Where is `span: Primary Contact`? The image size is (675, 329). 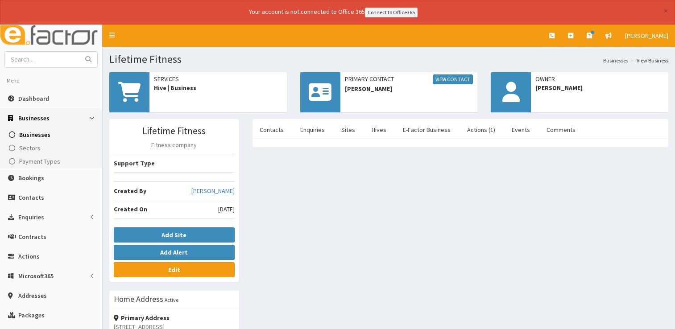 span: Primary Contact is located at coordinates (409, 79).